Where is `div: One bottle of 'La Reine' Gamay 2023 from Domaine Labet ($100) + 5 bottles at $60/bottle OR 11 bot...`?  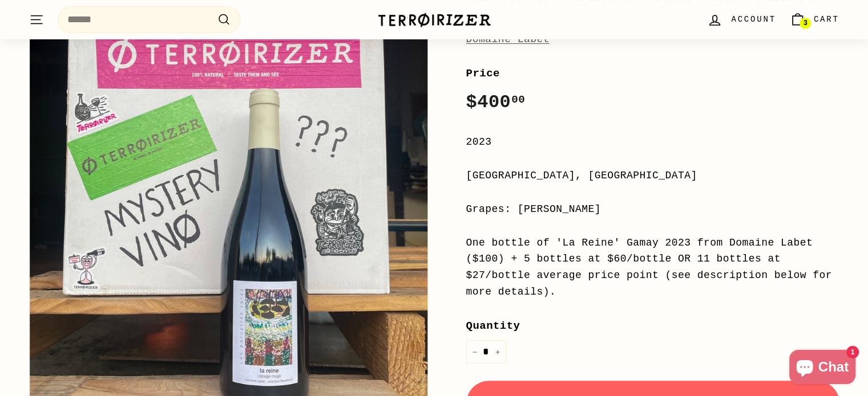 div: One bottle of 'La Reine' Gamay 2023 from Domaine Labet ($100) + 5 bottles at $60/bottle OR 11 bot... is located at coordinates (653, 268).